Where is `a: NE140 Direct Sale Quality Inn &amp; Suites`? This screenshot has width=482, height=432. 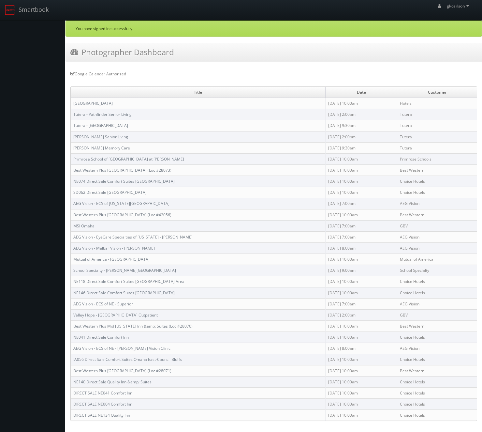
a: NE140 Direct Sale Quality Inn &amp; Suites is located at coordinates (112, 382).